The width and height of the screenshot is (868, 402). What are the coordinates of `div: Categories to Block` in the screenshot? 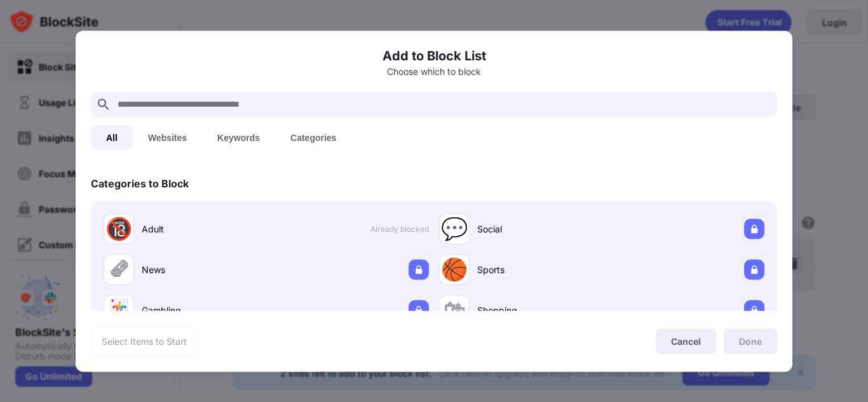 It's located at (140, 183).